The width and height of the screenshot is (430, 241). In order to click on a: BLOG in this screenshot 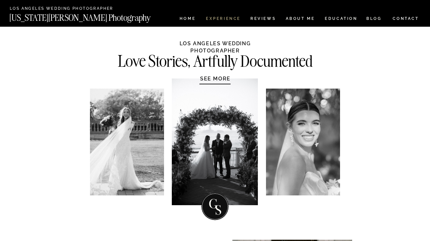, I will do `click(375, 19)`.